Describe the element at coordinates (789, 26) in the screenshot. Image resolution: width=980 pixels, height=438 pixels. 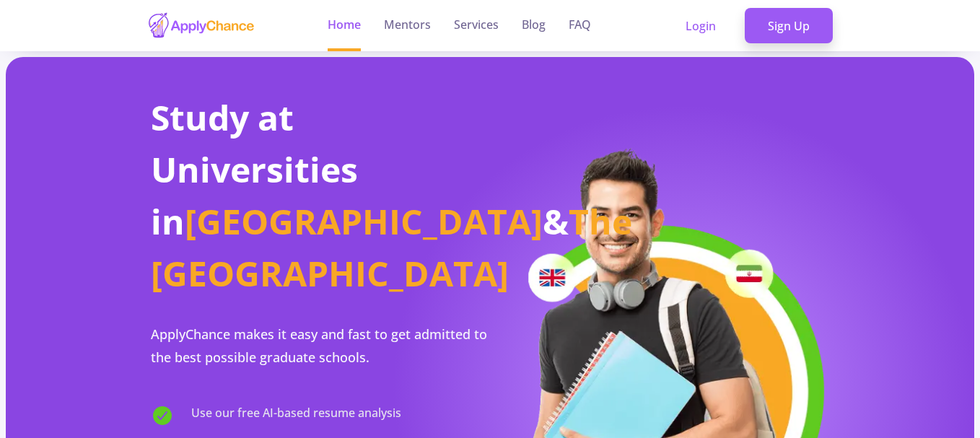
I see `a: Sign Up` at that location.